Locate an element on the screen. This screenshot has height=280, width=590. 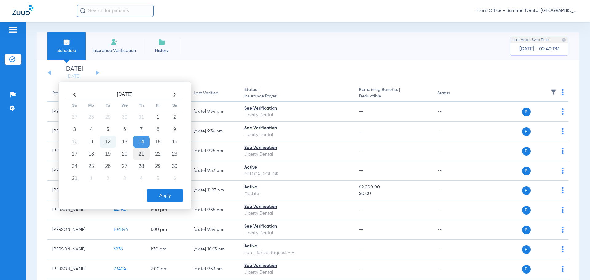
img: hamburger-icon is located at coordinates (13, 30).